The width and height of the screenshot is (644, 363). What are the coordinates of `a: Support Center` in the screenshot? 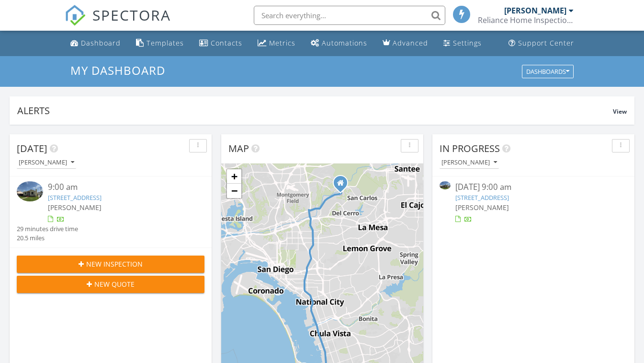 It's located at (541, 43).